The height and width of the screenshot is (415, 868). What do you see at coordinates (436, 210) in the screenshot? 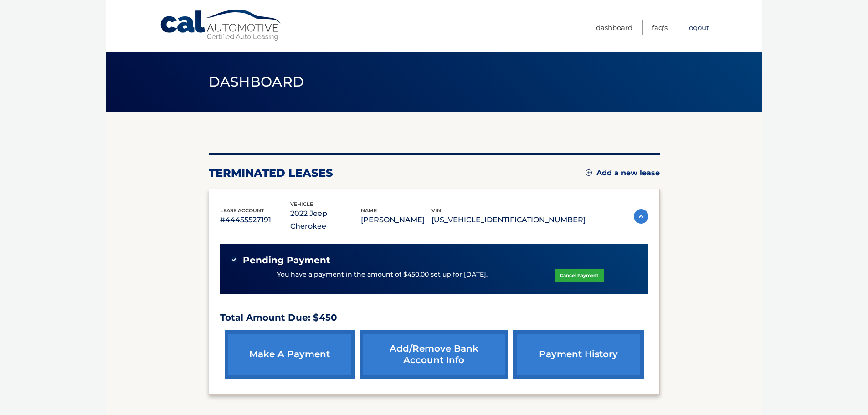
I see `span: vin` at bounding box center [436, 210].